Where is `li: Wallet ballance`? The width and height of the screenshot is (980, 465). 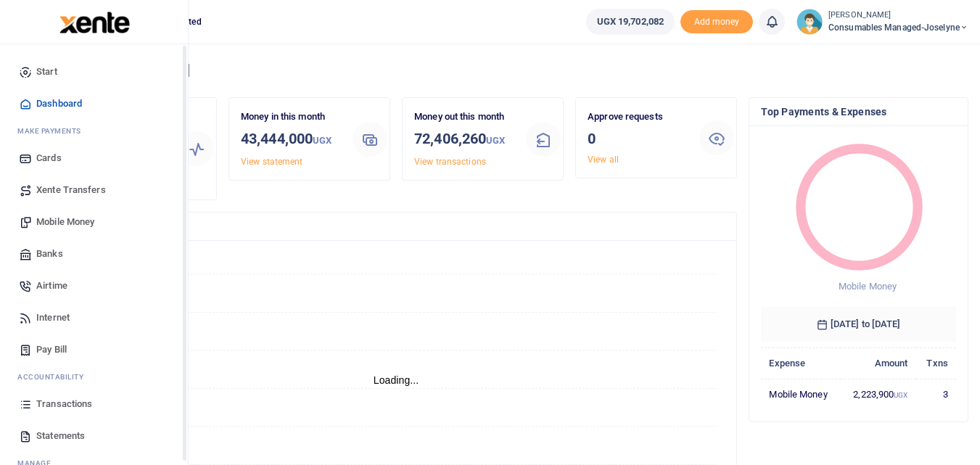 li: Wallet ballance is located at coordinates (631, 22).